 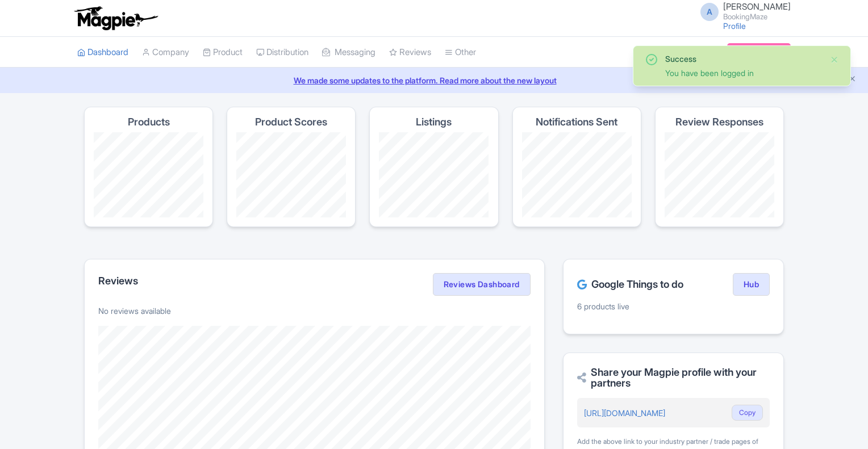 What do you see at coordinates (757, 16) in the screenshot?
I see `small: BookingMaze` at bounding box center [757, 16].